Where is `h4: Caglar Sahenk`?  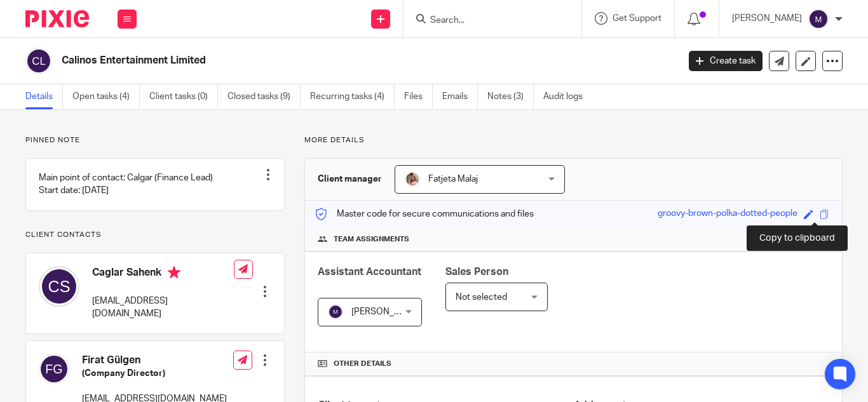 h4: Caglar Sahenk is located at coordinates (163, 274).